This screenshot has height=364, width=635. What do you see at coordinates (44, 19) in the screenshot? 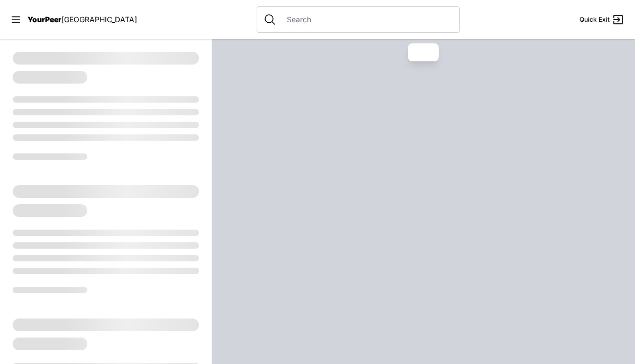
I see `span: YourPeer` at bounding box center [44, 19].